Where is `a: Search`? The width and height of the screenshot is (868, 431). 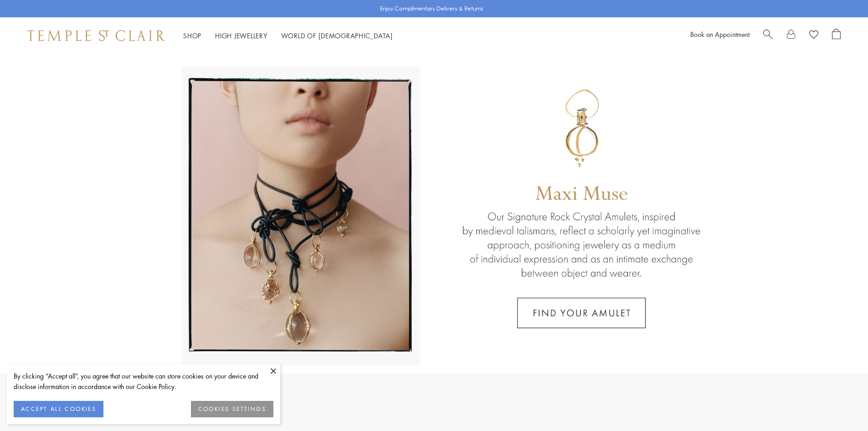 a: Search is located at coordinates (768, 35).